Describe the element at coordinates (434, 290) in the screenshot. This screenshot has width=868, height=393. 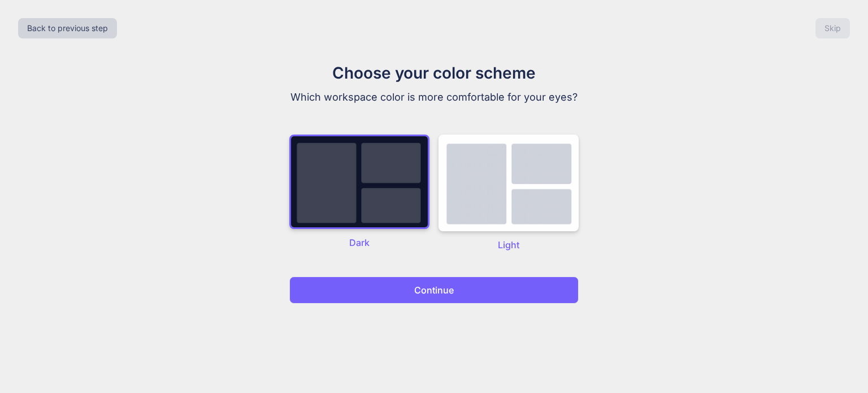
I see `p: Continue` at that location.